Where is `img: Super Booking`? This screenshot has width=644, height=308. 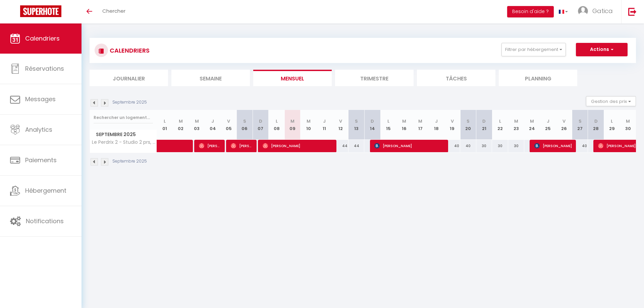 img: Super Booking is located at coordinates (40, 11).